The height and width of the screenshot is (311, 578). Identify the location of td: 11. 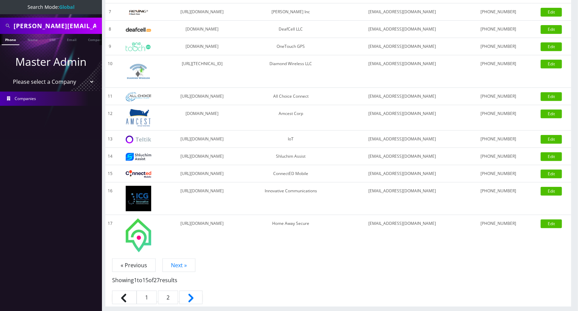
(110, 96).